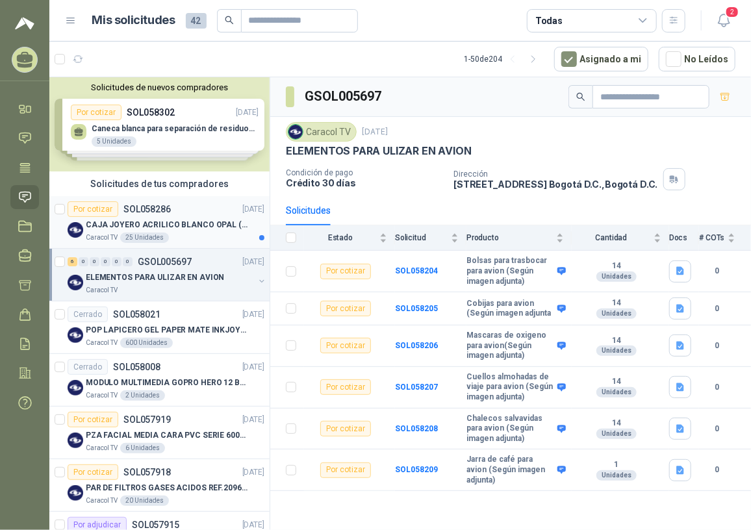  Describe the element at coordinates (684, 238) in the screenshot. I see `th: Docs` at that location.